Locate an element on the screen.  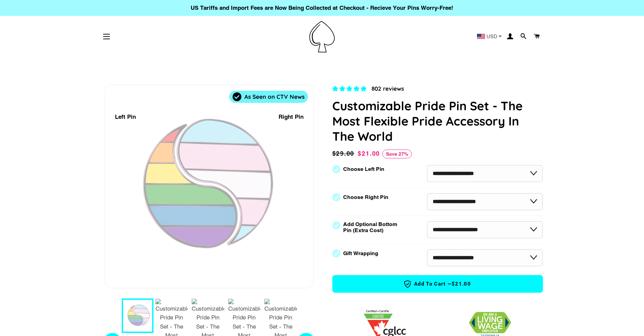
div: Right Pin is located at coordinates (291, 117).